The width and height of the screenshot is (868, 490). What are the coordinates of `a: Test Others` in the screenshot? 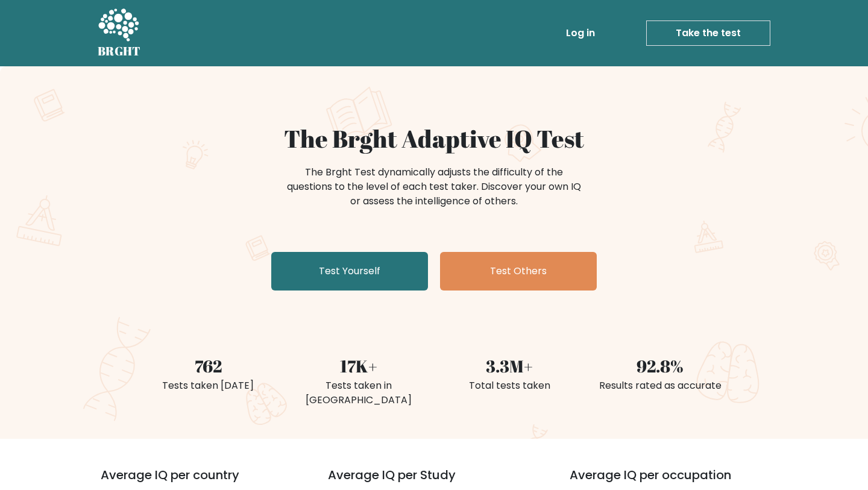 It's located at (518, 271).